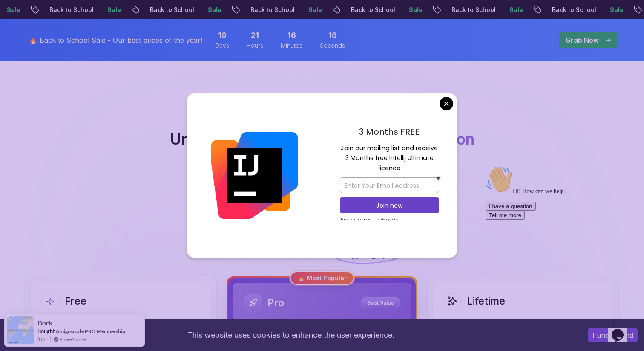 The height and width of the screenshot is (351, 644). What do you see at coordinates (44, 28) in the screenshot?
I see `span: Hi! How can we help?` at bounding box center [44, 28].